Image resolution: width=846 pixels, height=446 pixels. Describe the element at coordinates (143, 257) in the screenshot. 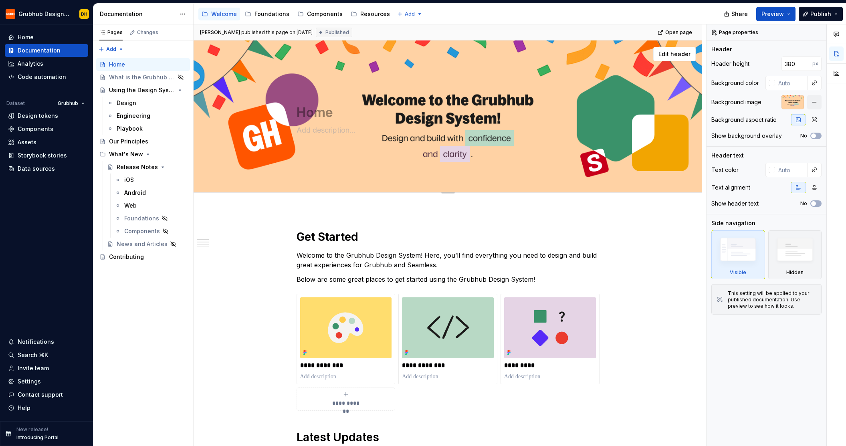

I see `a: Contributing` at that location.